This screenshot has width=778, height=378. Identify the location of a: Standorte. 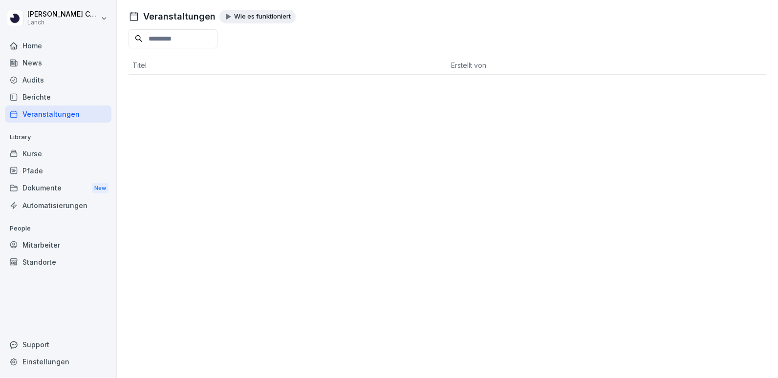
(58, 262).